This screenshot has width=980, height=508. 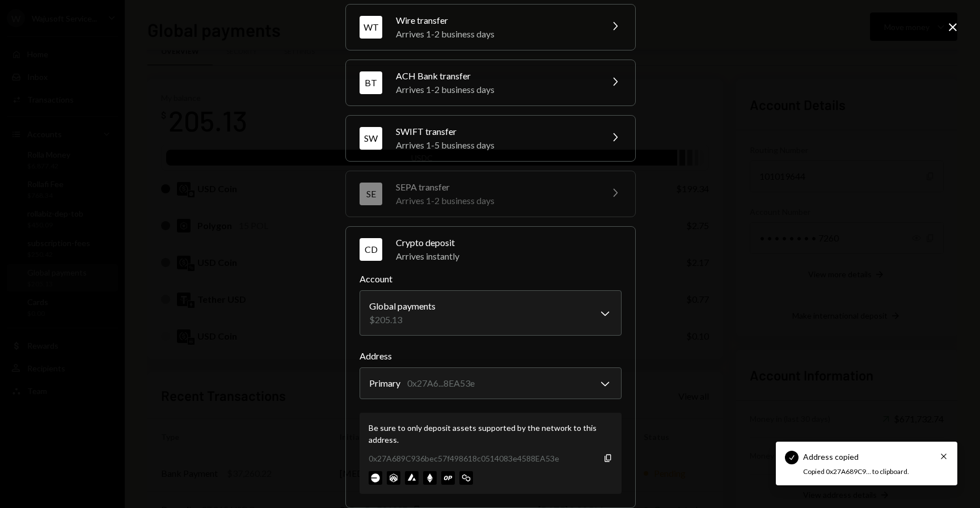 I want to click on img: avalanche-mainnet, so click(x=411, y=478).